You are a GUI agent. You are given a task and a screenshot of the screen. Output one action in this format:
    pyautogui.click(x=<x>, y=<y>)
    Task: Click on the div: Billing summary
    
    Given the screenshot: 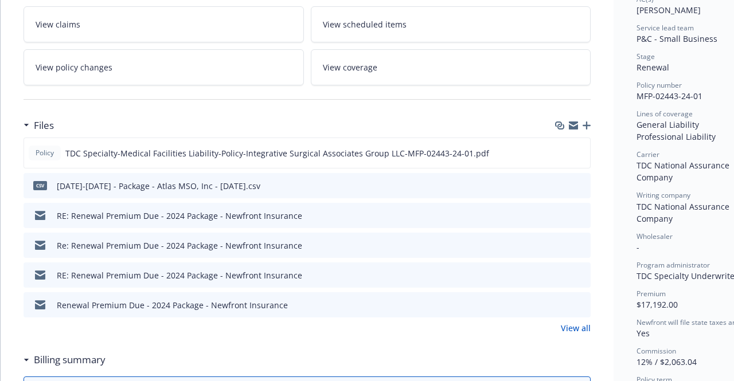 What is the action you would take?
    pyautogui.click(x=64, y=360)
    